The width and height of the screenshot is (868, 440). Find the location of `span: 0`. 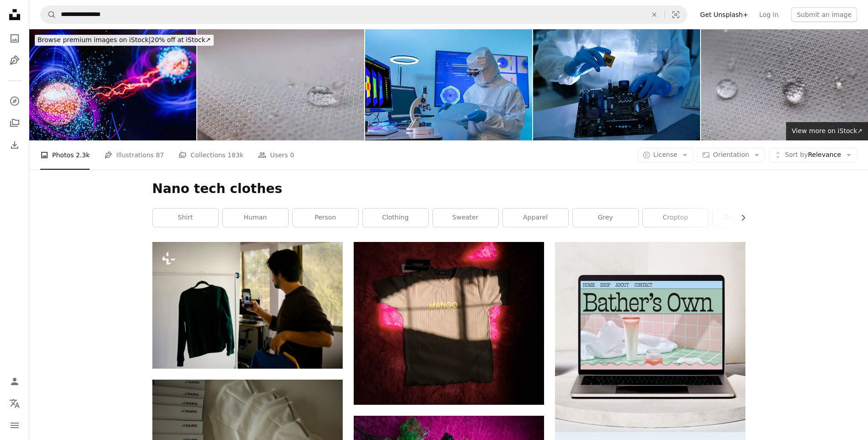

span: 0 is located at coordinates (292, 155).